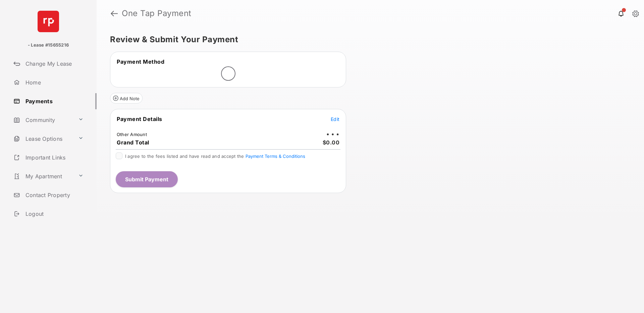  I want to click on h5: Review & Submit Your Payment, so click(367, 40).